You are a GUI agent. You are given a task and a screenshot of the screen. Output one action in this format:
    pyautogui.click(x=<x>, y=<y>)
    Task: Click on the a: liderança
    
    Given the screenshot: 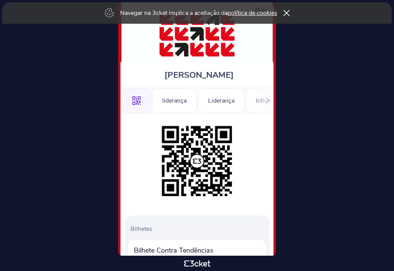 What is the action you would take?
    pyautogui.click(x=174, y=100)
    